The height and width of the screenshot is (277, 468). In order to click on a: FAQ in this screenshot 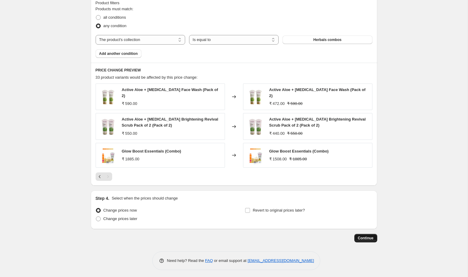, I will do `click(209, 261)`.